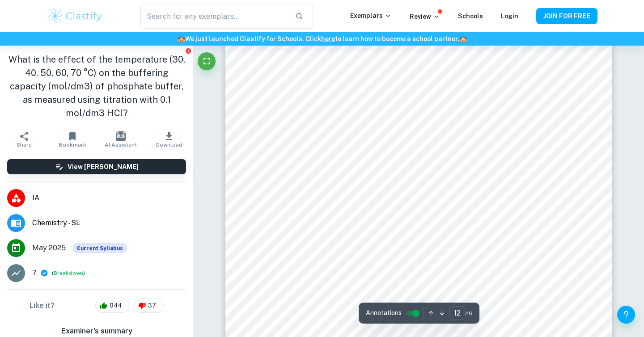  Describe the element at coordinates (121, 136) in the screenshot. I see `img: AI Assistant` at that location.